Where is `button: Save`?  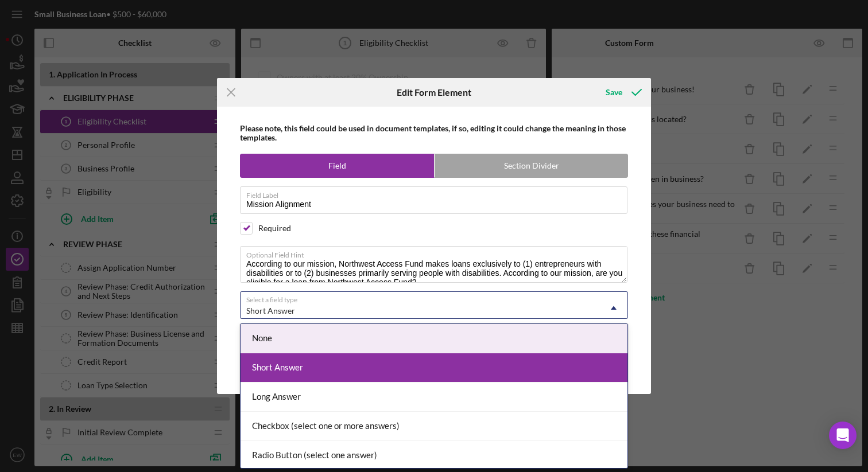
button: Save is located at coordinates (622, 92).